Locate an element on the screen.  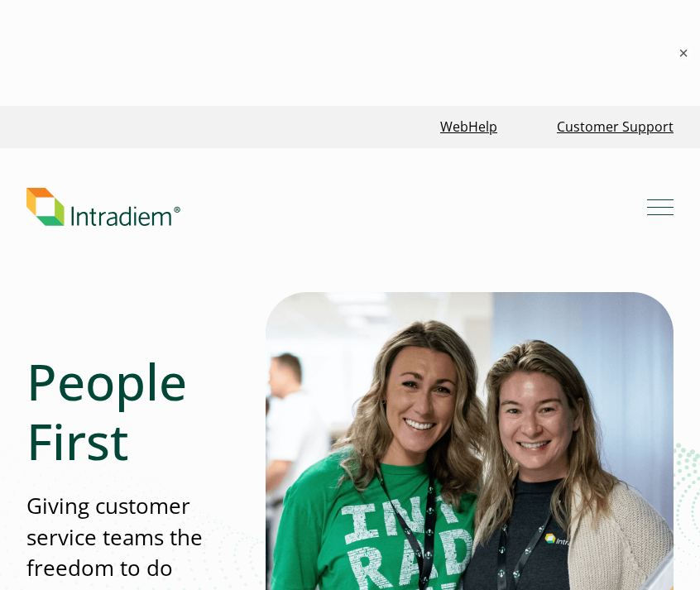
a: Customer Support is located at coordinates (615, 127).